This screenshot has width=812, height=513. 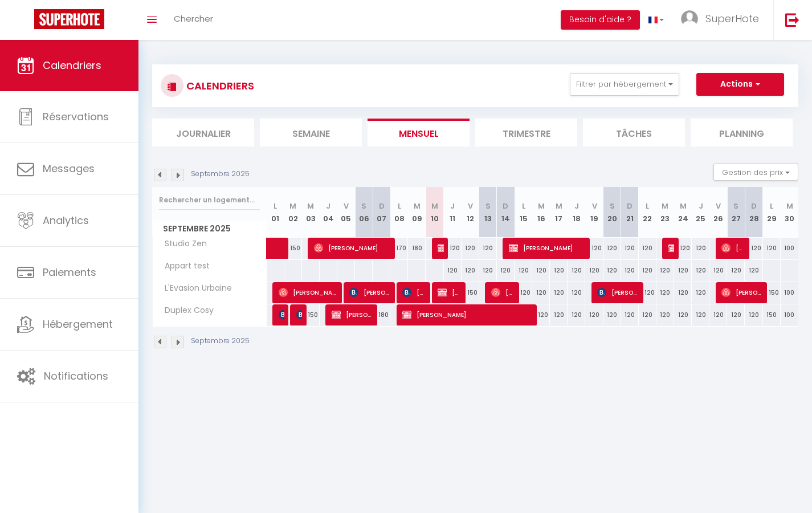 What do you see at coordinates (220, 174) in the screenshot?
I see `p: Septembre 2025` at bounding box center [220, 174].